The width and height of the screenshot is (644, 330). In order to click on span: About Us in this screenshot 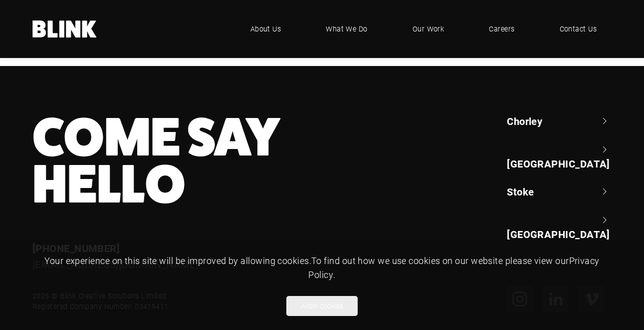, I will do `click(266, 29)`.